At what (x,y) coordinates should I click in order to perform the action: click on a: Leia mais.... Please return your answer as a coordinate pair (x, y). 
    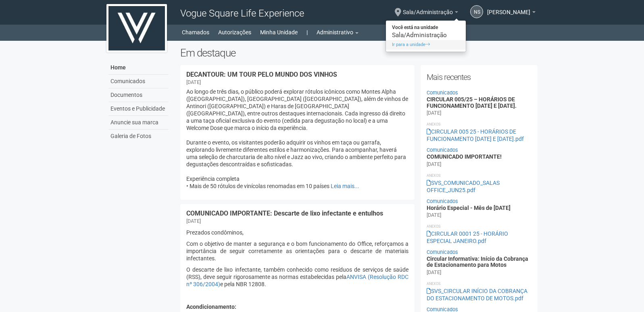
    Looking at the image, I should click on (345, 186).